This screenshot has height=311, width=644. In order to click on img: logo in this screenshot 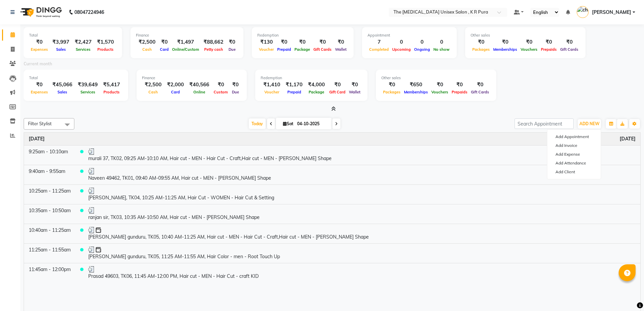, I will do `click(40, 12)`.